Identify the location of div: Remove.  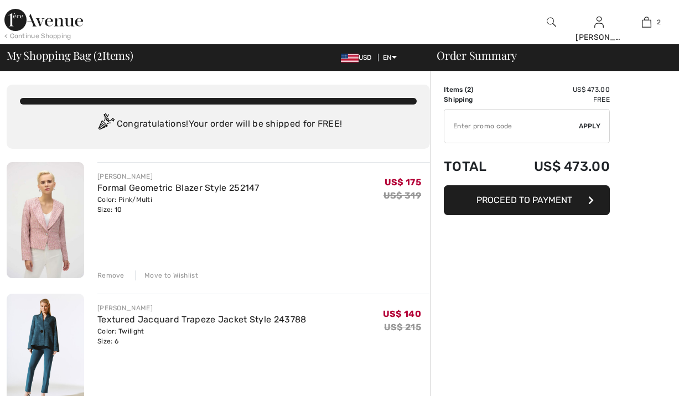
(111, 276).